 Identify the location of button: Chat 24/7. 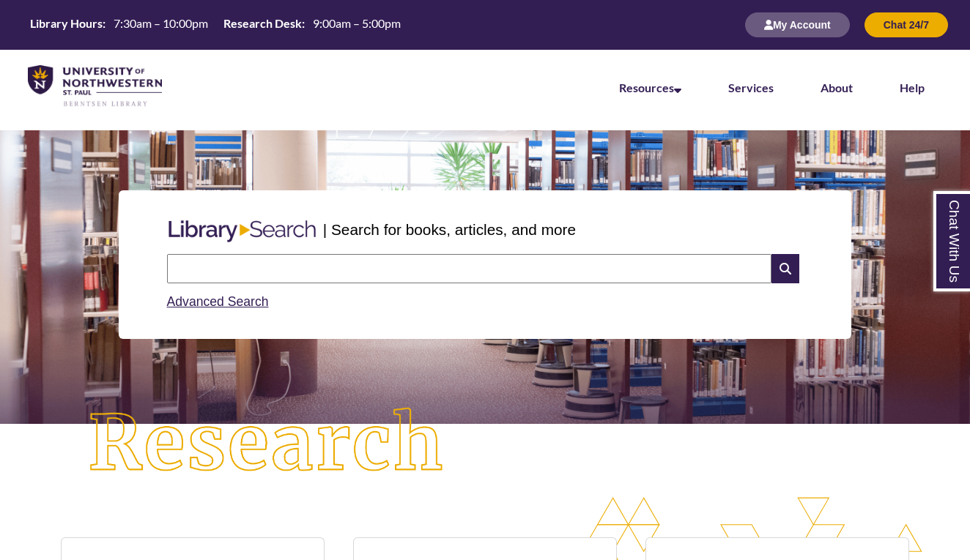
(906, 25).